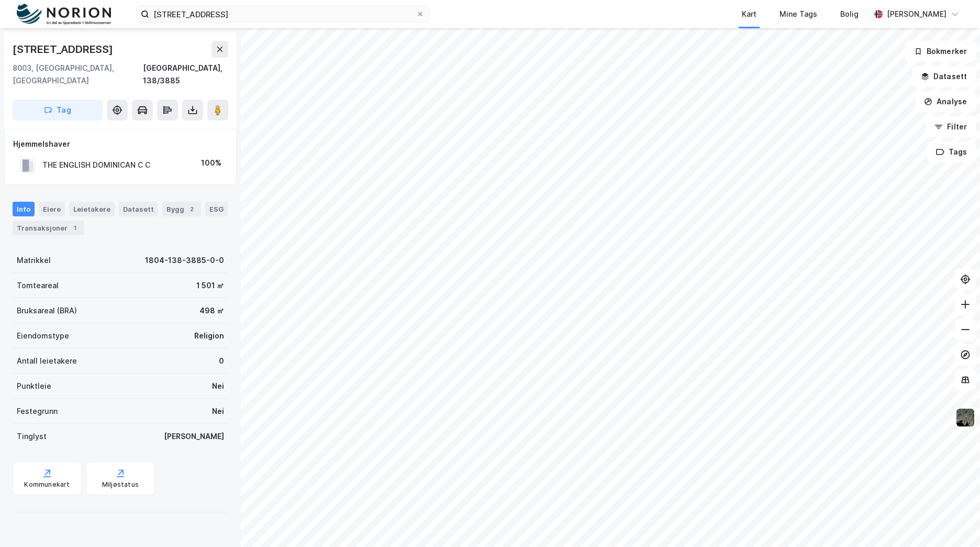 The width and height of the screenshot is (980, 547). What do you see at coordinates (37, 411) in the screenshot?
I see `div: Festegrunn` at bounding box center [37, 411].